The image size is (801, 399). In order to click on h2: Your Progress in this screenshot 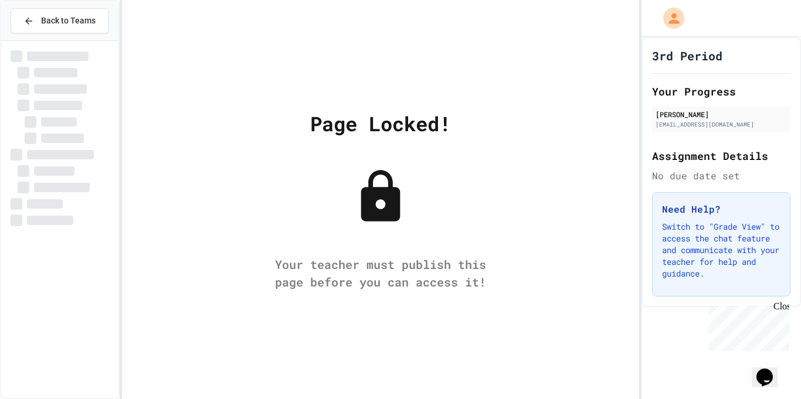, I will do `click(721, 91)`.